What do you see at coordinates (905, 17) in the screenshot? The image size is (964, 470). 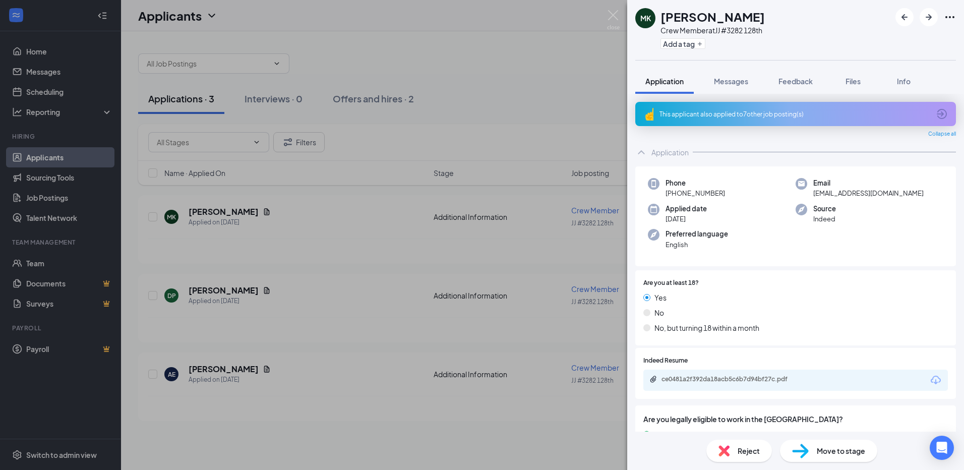 I see `button: ArrowLeftNew` at bounding box center [905, 17].